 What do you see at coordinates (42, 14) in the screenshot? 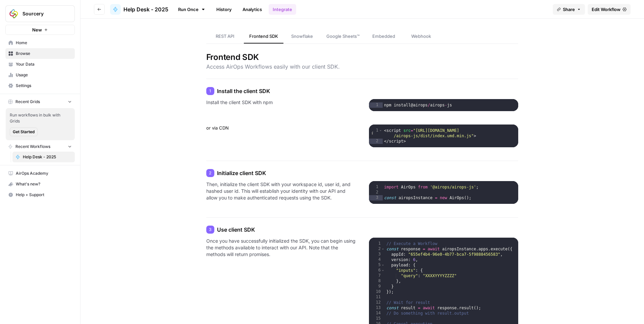
I see `span: Sourcery` at bounding box center [42, 14].